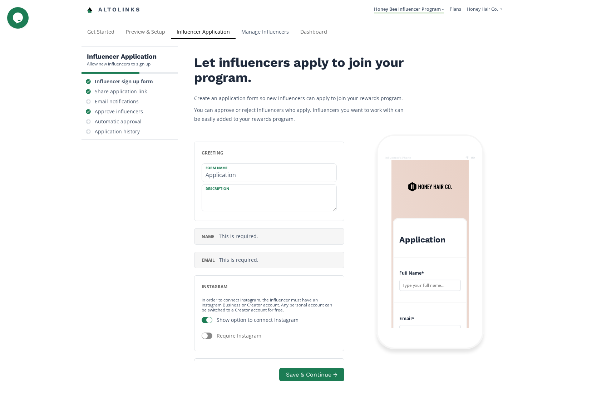 The image size is (592, 398). Describe the element at coordinates (301, 70) in the screenshot. I see `h2: Let influencers apply to join your program.` at that location.